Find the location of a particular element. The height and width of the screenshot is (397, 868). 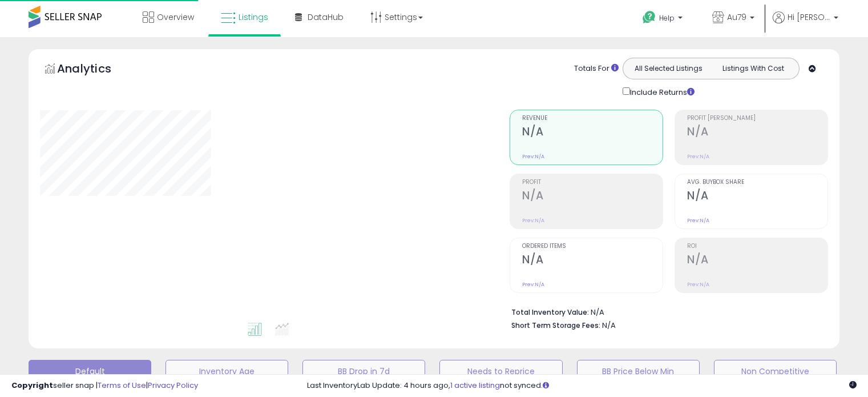

span: Overview is located at coordinates (175, 17).